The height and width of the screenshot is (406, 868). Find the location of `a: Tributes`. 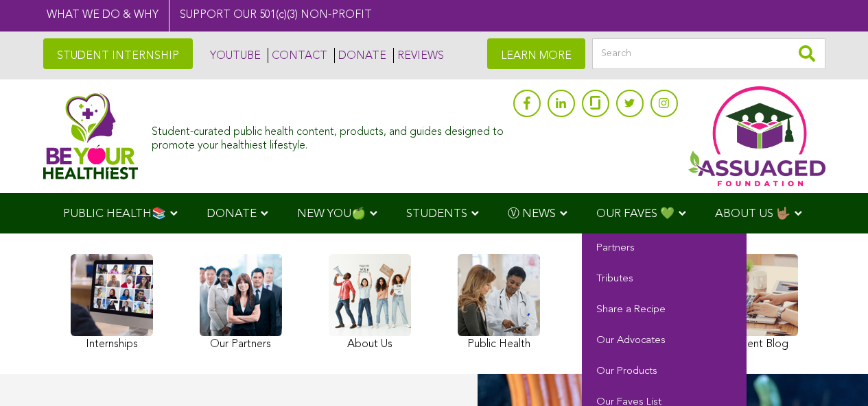

a: Tributes is located at coordinates (664, 280).